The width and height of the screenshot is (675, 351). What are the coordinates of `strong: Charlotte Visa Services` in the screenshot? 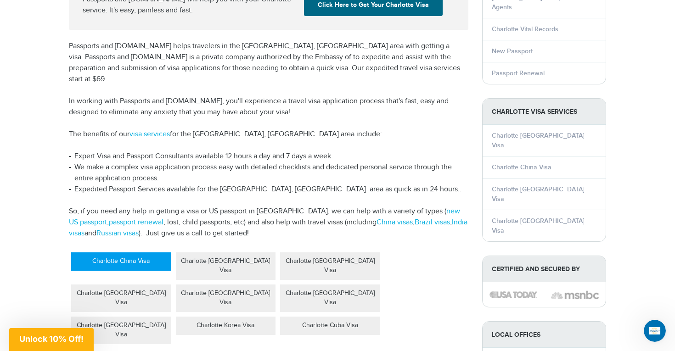 It's located at (544, 112).